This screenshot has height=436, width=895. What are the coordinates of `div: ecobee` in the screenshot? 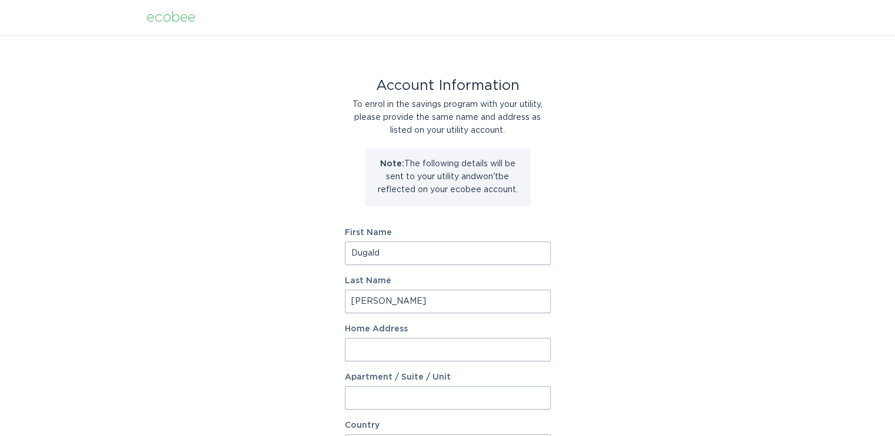 It's located at (171, 18).